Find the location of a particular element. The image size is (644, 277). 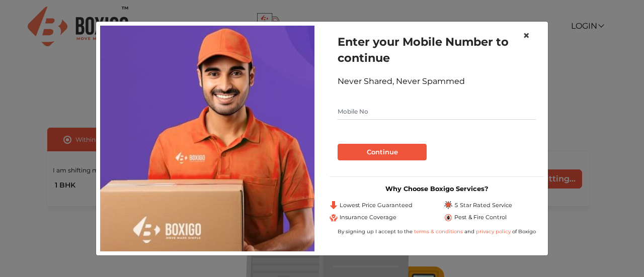

input: Mobile No is located at coordinates (436, 111).